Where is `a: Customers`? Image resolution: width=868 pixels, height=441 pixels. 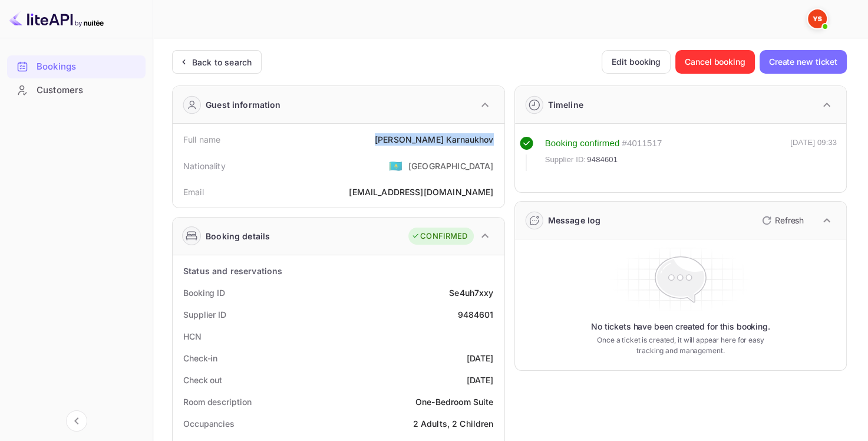 a: Customers is located at coordinates (76, 90).